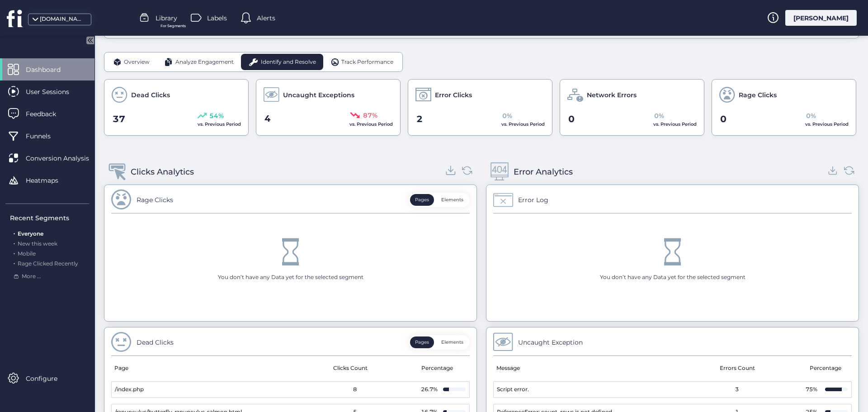  I want to click on span: Feedback, so click(47, 114).